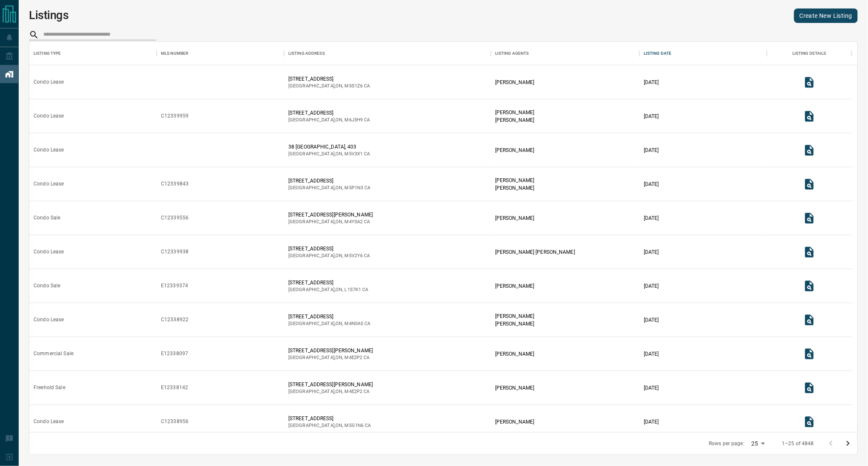 This screenshot has height=466, width=868. What do you see at coordinates (174, 387) in the screenshot?
I see `div: E12338142` at bounding box center [174, 387].